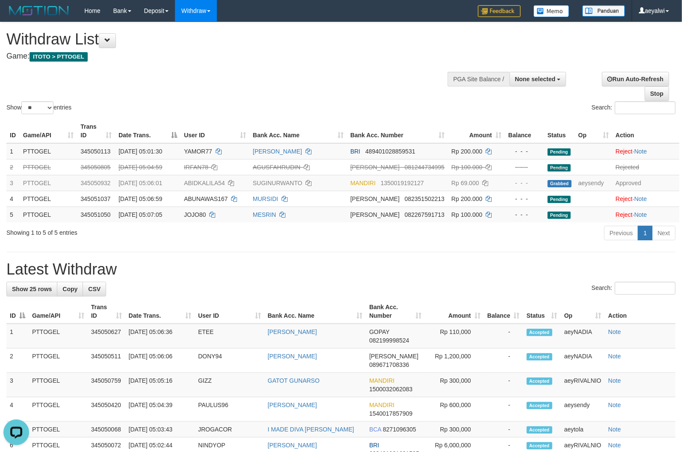 The image size is (682, 452). I want to click on th: Op: activate to sort column ascending, so click(593, 131).